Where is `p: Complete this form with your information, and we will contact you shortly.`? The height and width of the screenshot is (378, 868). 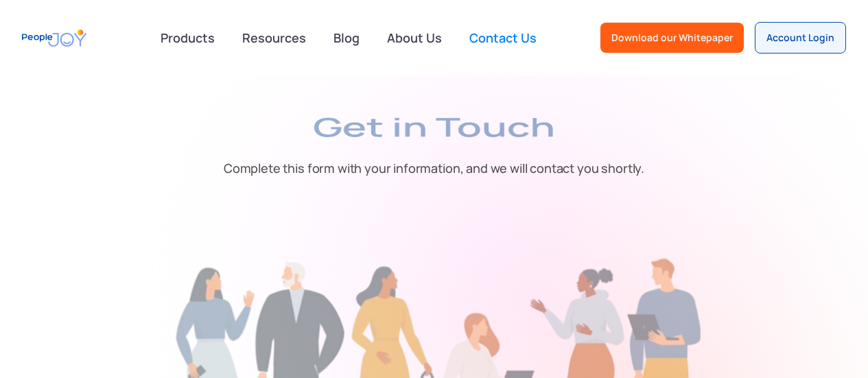 p: Complete this form with your information, and we will contact you shortly. is located at coordinates (434, 168).